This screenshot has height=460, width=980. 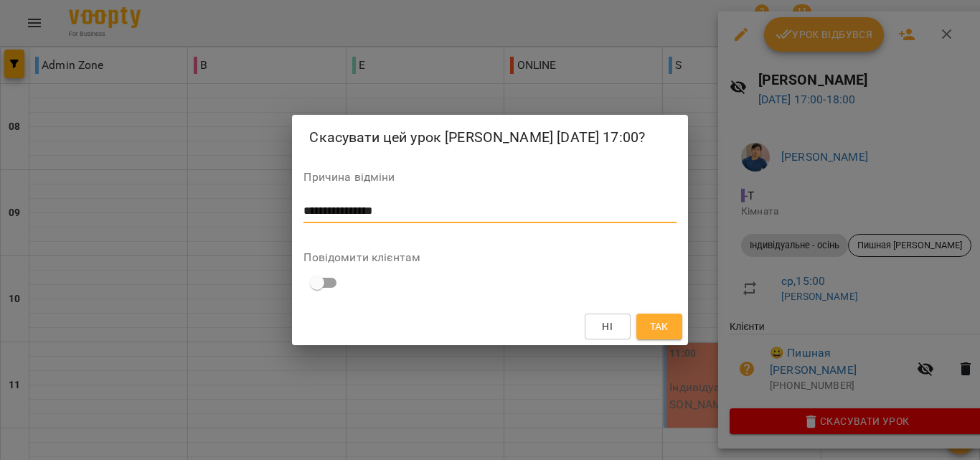 What do you see at coordinates (660, 326) in the screenshot?
I see `span: Так` at bounding box center [660, 326].